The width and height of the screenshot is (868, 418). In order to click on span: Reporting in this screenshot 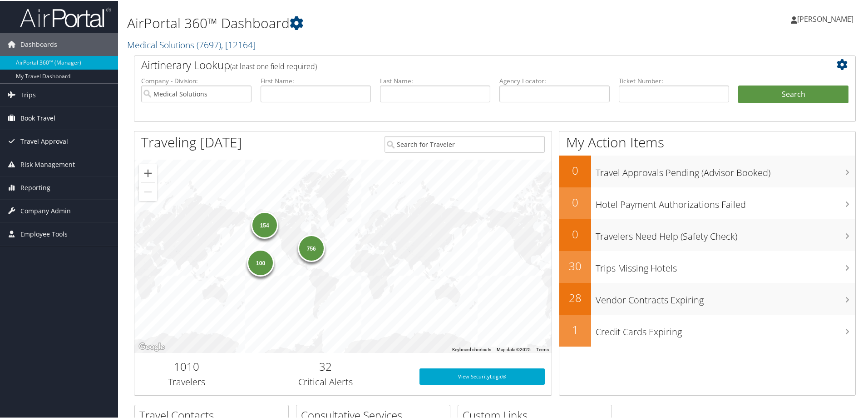, I will do `click(35, 187)`.